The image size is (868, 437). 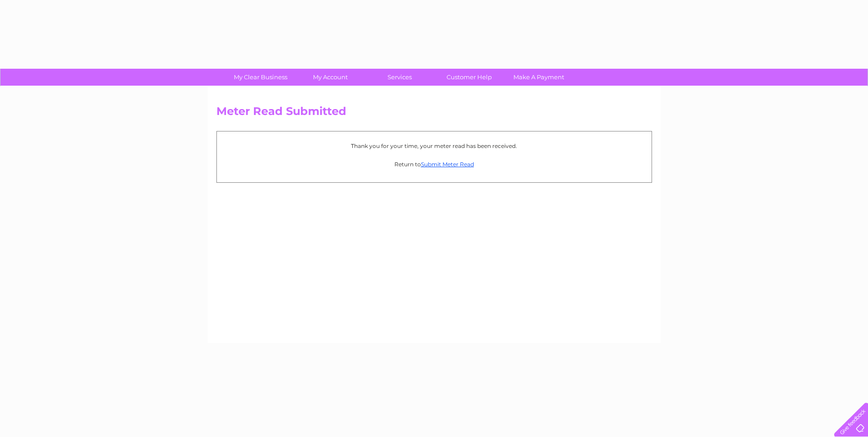 I want to click on a: Services, so click(x=400, y=77).